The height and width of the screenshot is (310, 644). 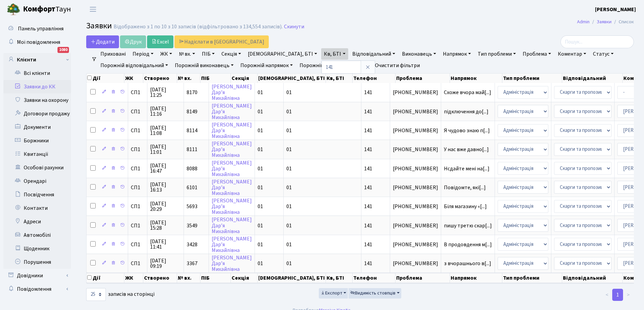 I want to click on th: № вх., so click(x=189, y=78).